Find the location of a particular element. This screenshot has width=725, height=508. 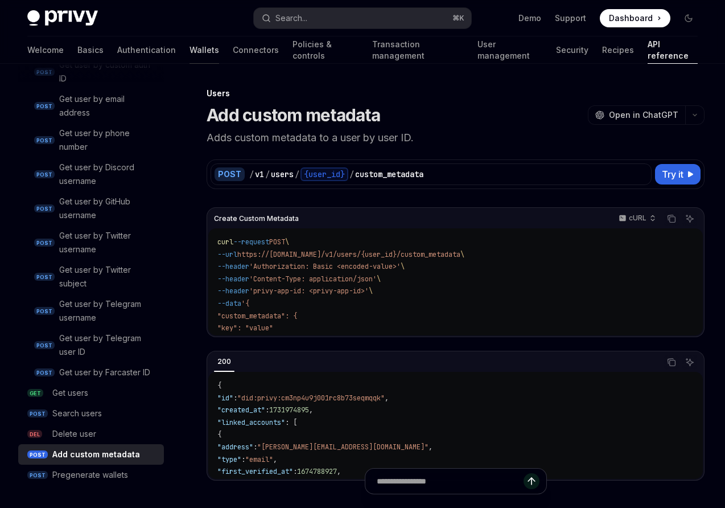

div: Get user by Twitter username is located at coordinates (108, 243).